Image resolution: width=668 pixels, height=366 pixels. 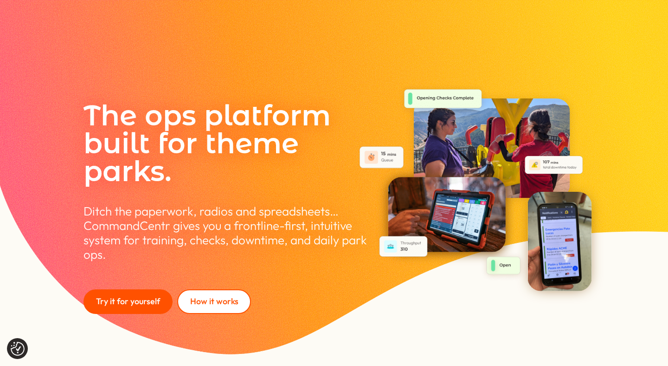 I want to click on img: Tablet, so click(x=447, y=214).